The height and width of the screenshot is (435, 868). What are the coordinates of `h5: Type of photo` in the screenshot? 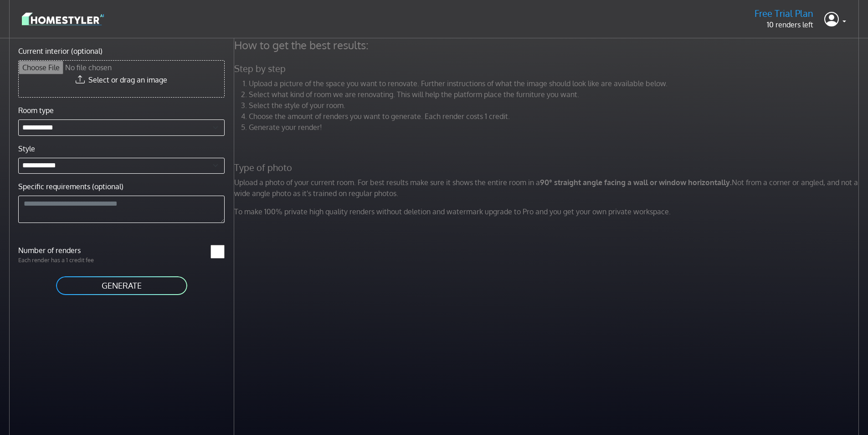 It's located at (548, 167).